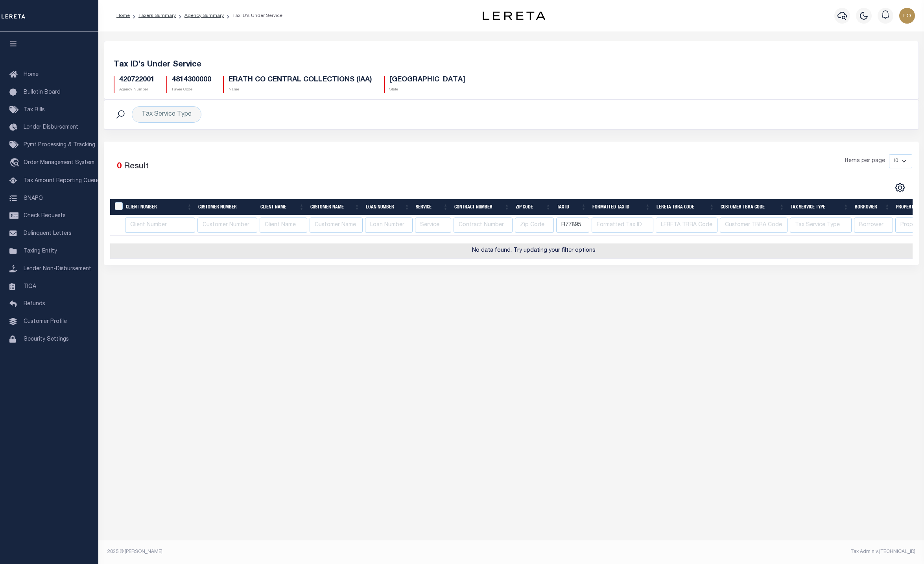 The image size is (924, 564). What do you see at coordinates (572, 225) in the screenshot?
I see `input: Tax ID` at bounding box center [572, 225].